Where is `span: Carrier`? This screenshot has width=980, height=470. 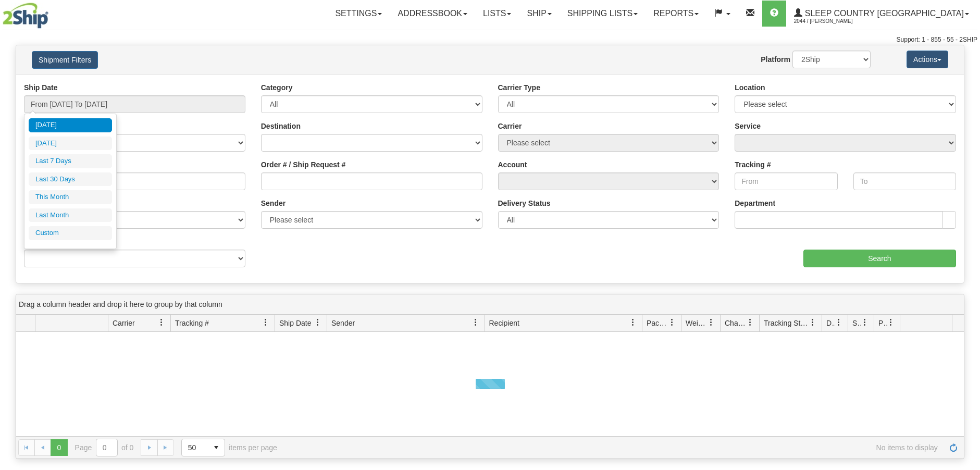 span: Carrier is located at coordinates (124, 323).